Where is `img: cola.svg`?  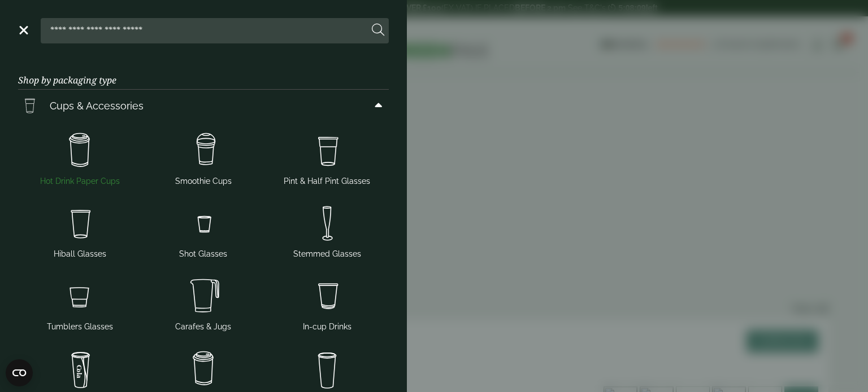 img: cola.svg is located at coordinates (80, 369).